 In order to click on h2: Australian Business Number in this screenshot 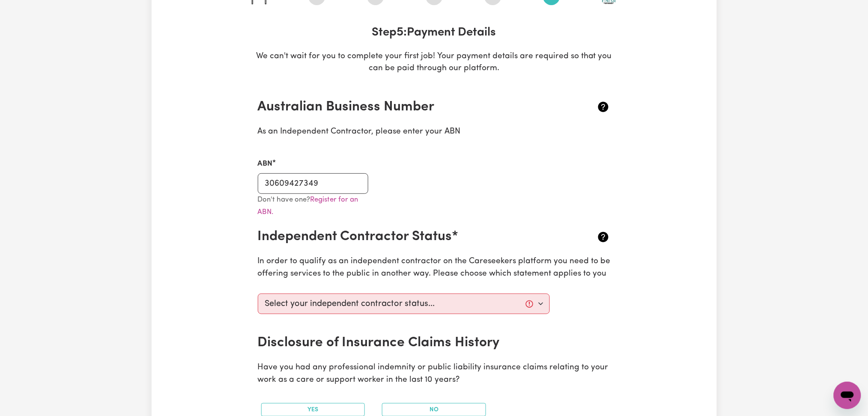, I will do `click(404, 107)`.